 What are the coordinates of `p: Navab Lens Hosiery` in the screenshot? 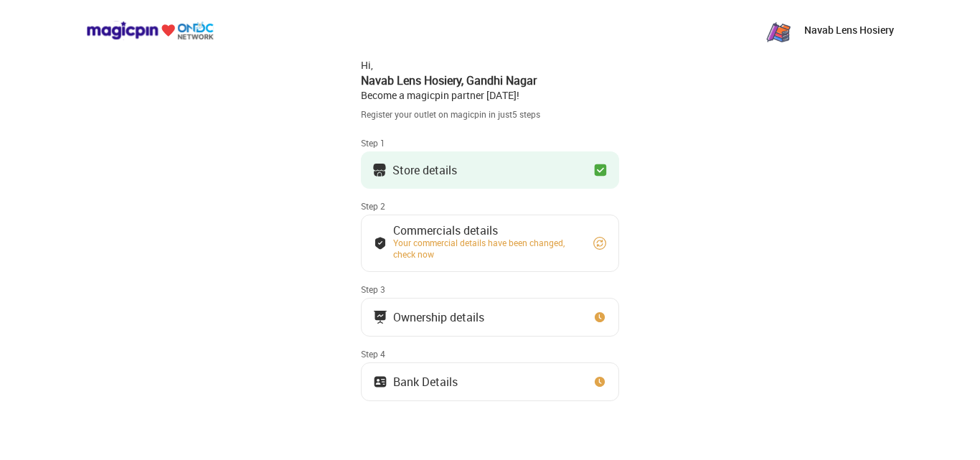 It's located at (849, 30).